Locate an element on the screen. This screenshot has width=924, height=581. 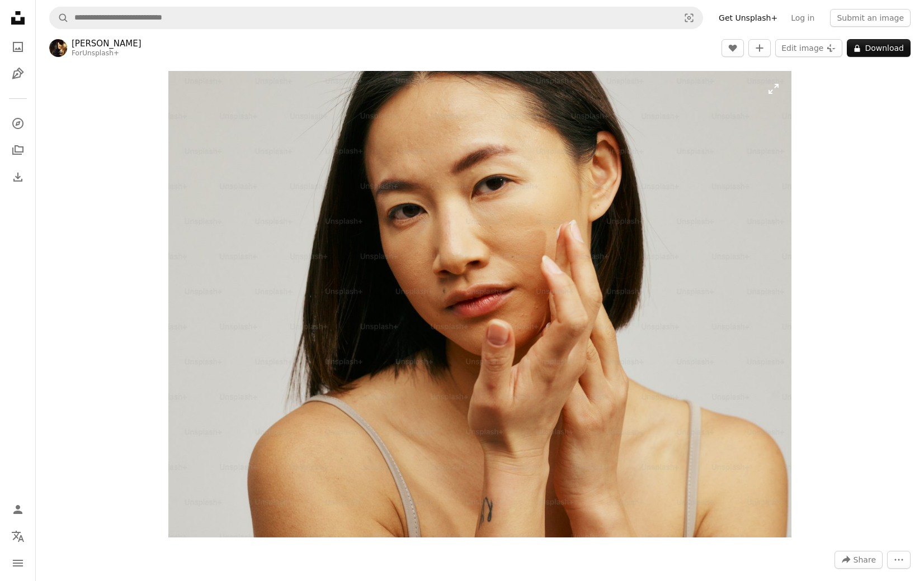
form: Find visuals sitewide is located at coordinates (376, 18).